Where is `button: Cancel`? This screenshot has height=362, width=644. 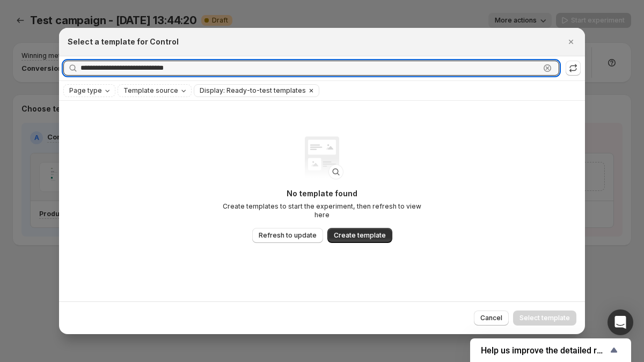 button: Cancel is located at coordinates (491, 318).